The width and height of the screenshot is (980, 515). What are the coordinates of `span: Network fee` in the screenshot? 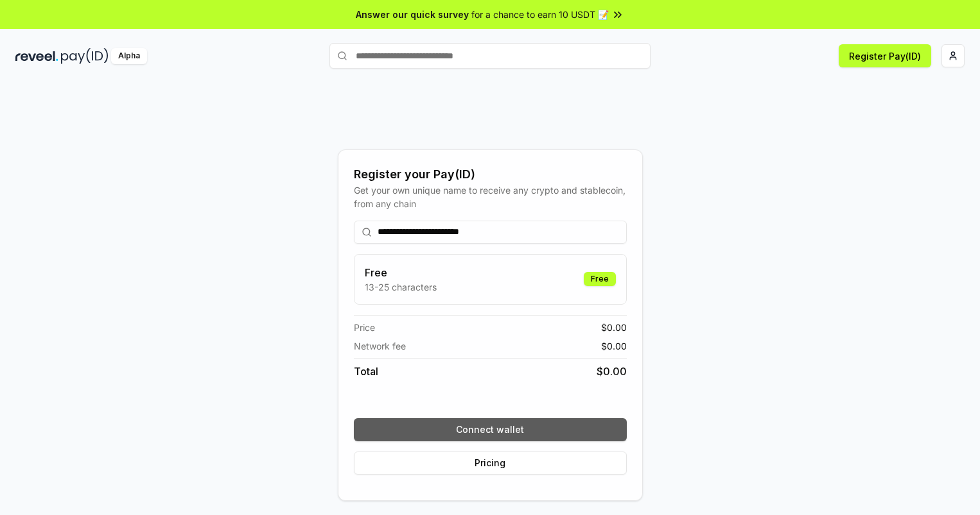 It's located at (379, 346).